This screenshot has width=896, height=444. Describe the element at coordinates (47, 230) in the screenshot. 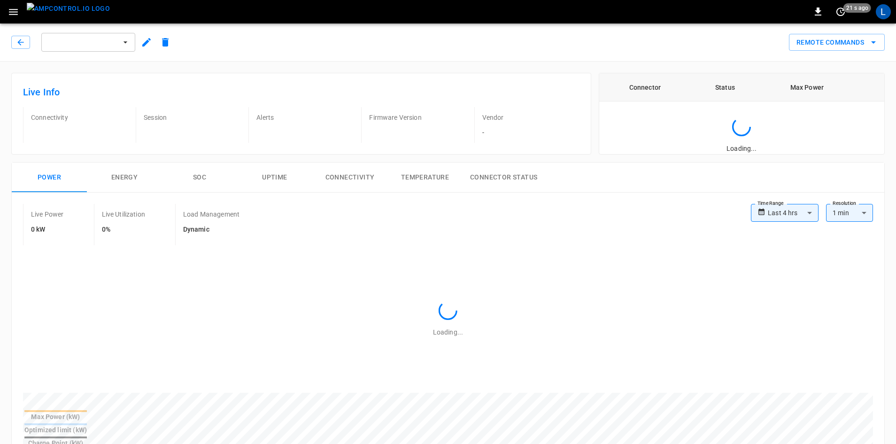

I see `h6: 0 kW` at that location.